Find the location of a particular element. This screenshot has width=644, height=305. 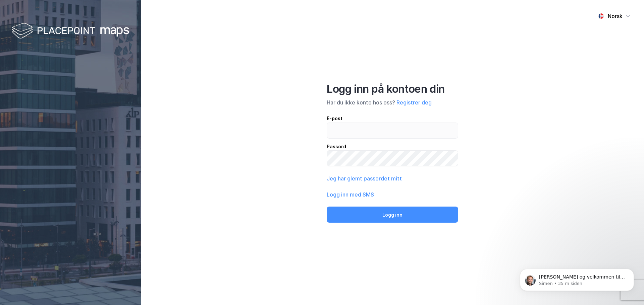

img: logo-white.f07954bde2210d2a523dddb988cd2aa7.svg is located at coordinates (71, 31).